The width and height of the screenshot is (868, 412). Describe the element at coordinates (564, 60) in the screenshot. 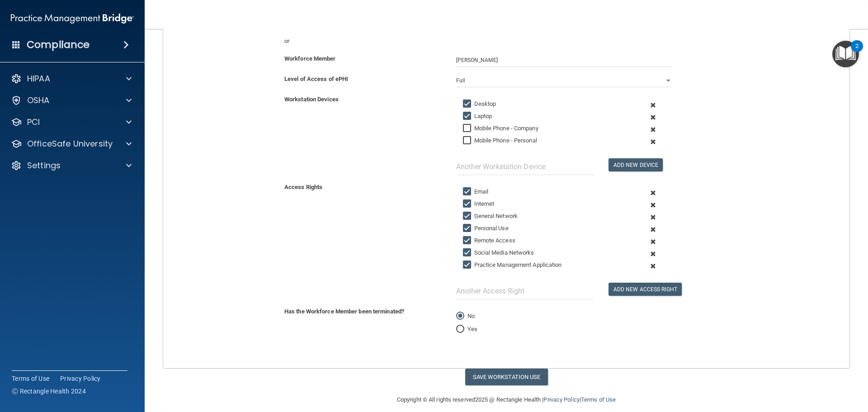

I see `input: Enter Manually` at that location.